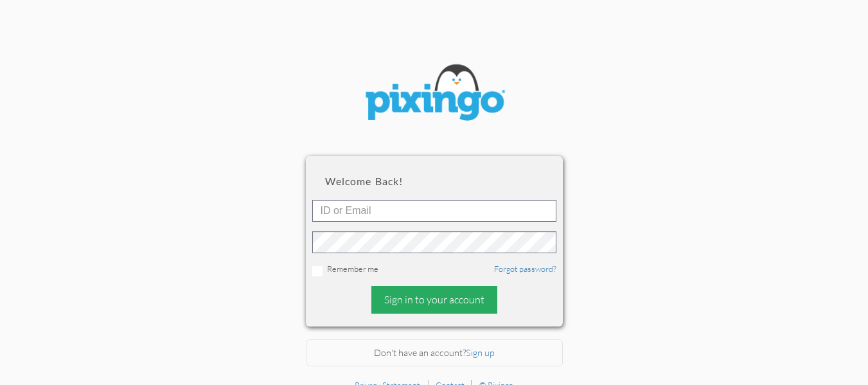  What do you see at coordinates (434, 269) in the screenshot?
I see `div: Remember me` at bounding box center [434, 269].